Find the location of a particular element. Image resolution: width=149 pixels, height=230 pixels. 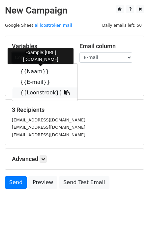

small: Google Sheet: is located at coordinates (38, 25).